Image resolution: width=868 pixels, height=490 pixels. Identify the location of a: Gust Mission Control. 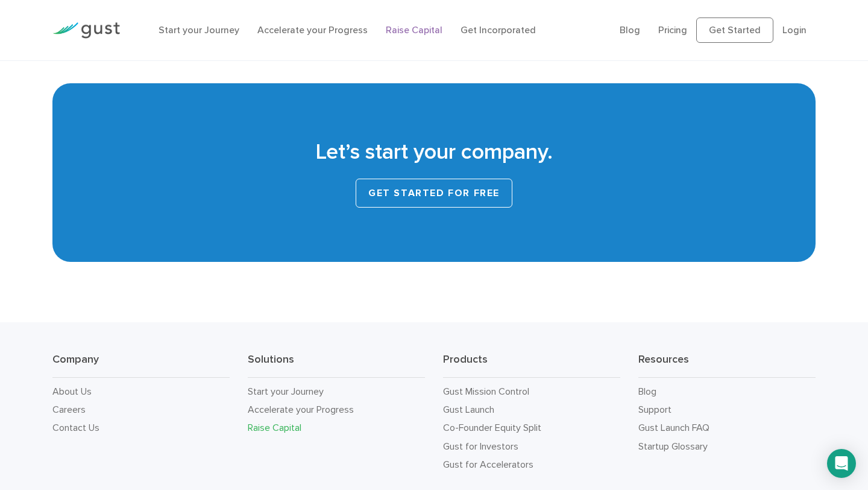
(486, 391).